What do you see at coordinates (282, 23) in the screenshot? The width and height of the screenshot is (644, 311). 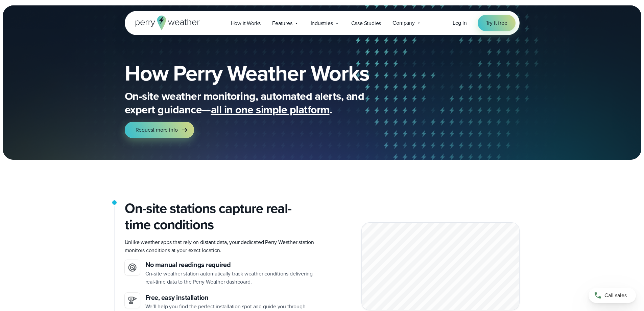 I see `span: Features` at bounding box center [282, 23].